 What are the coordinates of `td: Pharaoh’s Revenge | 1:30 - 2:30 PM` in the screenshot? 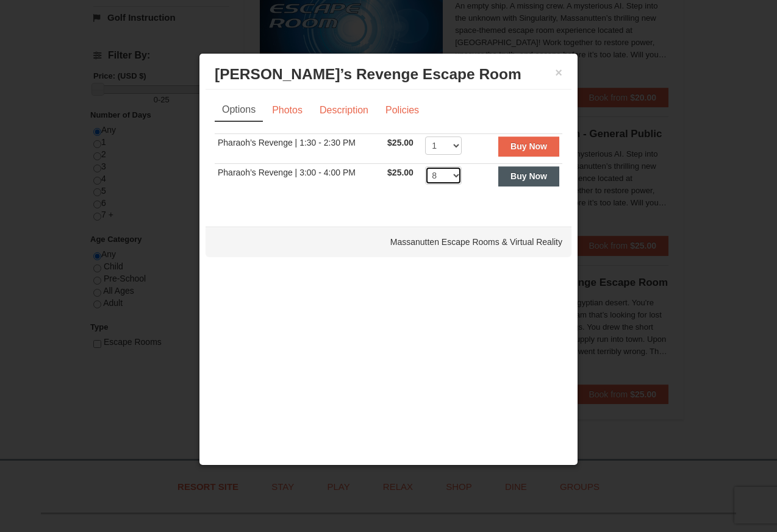 It's located at (300, 149).